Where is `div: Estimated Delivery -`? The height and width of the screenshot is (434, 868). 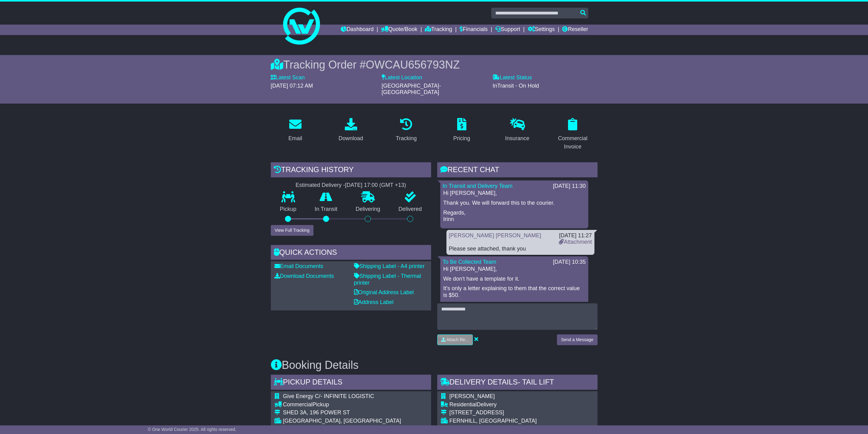
div: Estimated Delivery - is located at coordinates (351, 185).